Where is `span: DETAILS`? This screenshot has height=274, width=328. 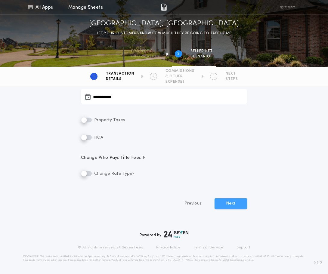
span: DETAILS is located at coordinates (120, 79).